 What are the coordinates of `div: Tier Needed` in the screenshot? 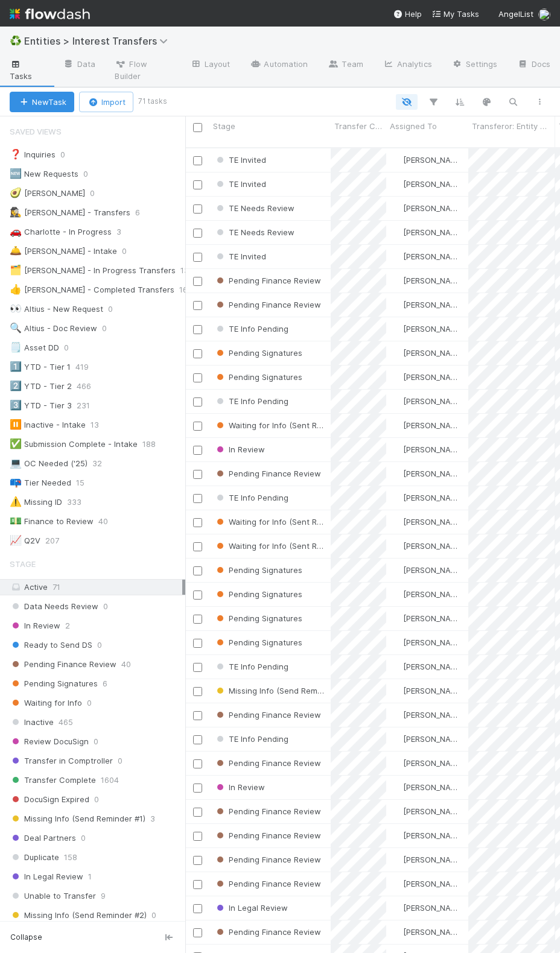 It's located at (40, 483).